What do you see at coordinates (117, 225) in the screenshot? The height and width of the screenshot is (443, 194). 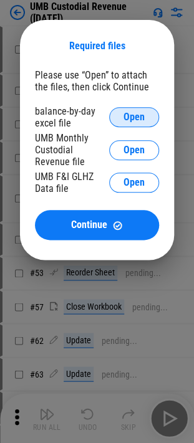 I see `img: Continue` at bounding box center [117, 225].